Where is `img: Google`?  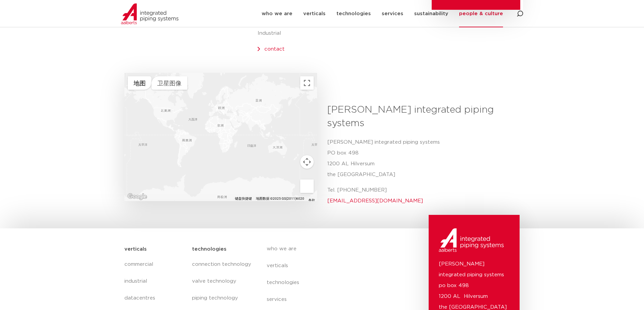
img: Google is located at coordinates (137, 197).